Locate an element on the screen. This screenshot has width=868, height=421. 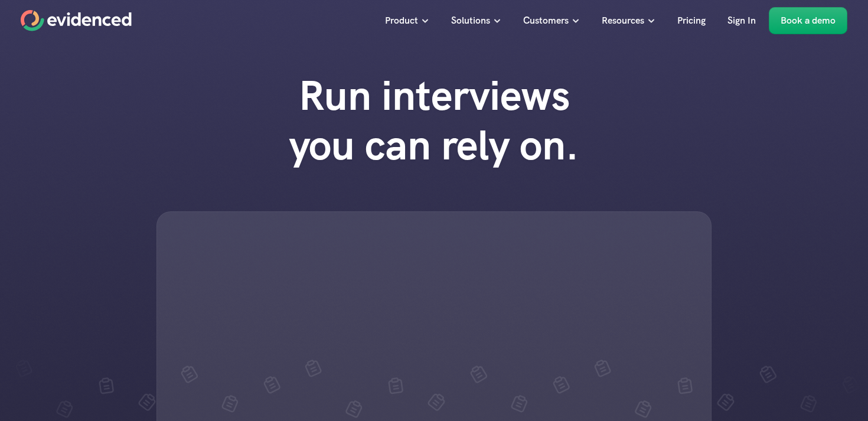
p: Solutions is located at coordinates (471, 21).